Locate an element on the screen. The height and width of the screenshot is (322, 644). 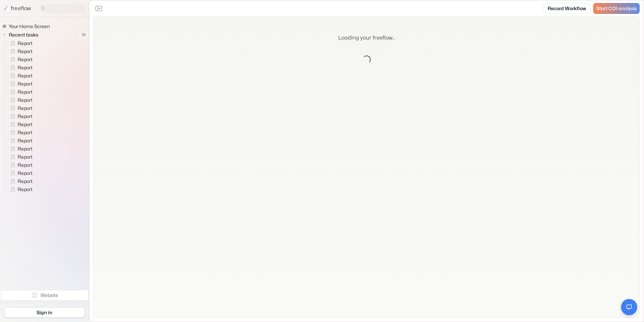
button: Close the sidebar is located at coordinates (99, 8).